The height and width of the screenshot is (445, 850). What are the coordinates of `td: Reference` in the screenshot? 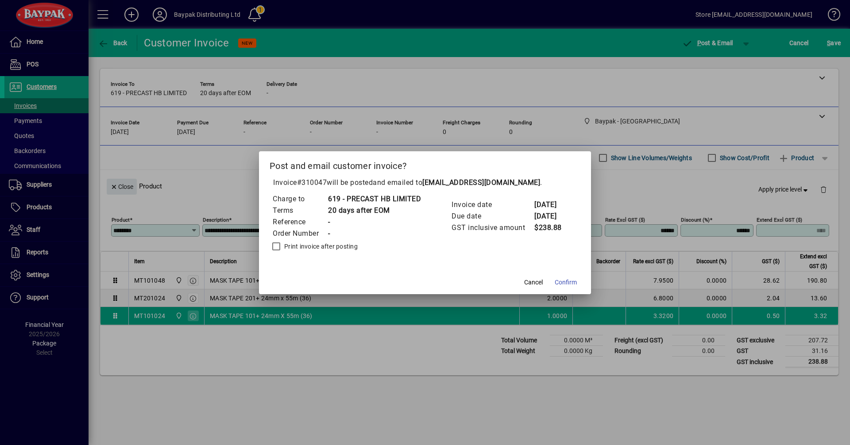 It's located at (300, 222).